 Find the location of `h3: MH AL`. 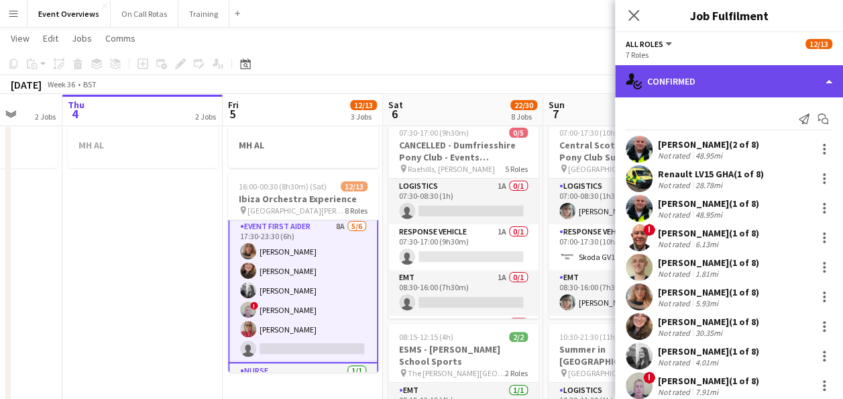

h3: MH AL is located at coordinates (303, 145).